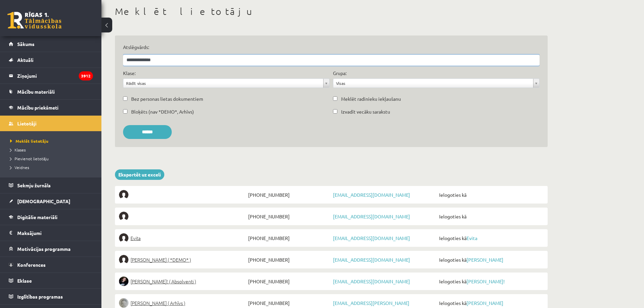  What do you see at coordinates (365, 111) in the screenshot?
I see `label: Izvadīt vecāku sarakstu` at bounding box center [365, 111].